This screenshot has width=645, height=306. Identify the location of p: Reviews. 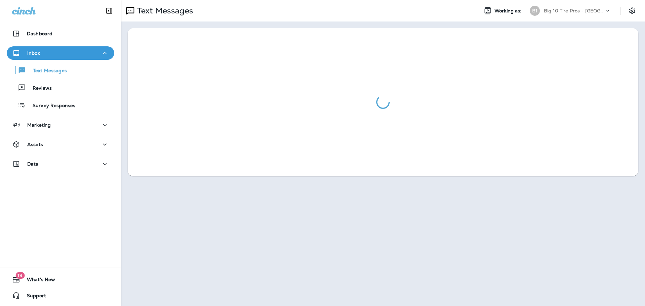
(39, 88).